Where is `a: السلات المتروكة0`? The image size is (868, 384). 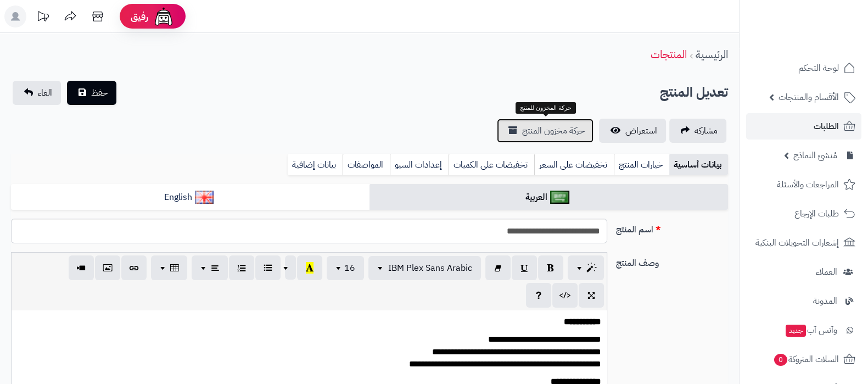 a: السلات المتروكة0 is located at coordinates (804, 359).